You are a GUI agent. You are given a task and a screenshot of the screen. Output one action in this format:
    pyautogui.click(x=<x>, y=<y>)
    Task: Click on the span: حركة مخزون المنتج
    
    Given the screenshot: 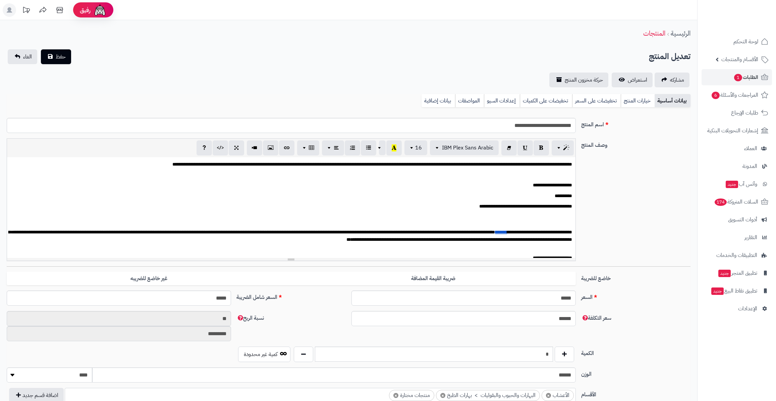 What is the action you would take?
    pyautogui.click(x=584, y=80)
    